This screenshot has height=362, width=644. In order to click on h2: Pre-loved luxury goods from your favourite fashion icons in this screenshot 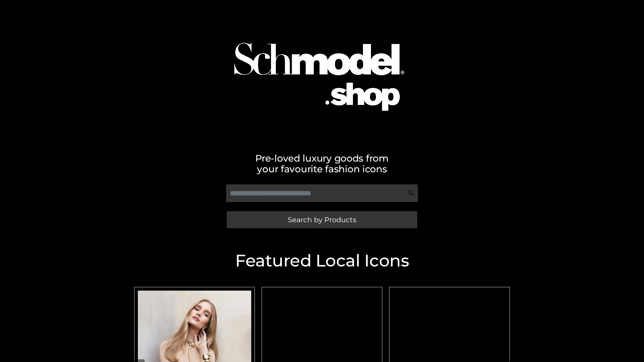, I will do `click(322, 164)`.